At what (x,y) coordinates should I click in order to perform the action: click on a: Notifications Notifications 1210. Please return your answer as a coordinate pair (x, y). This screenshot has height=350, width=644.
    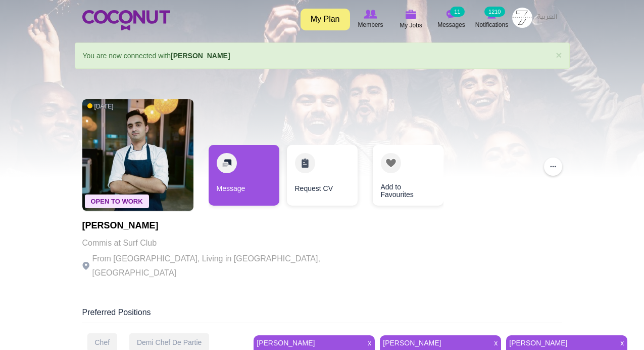
    Looking at the image, I should click on (492, 19).